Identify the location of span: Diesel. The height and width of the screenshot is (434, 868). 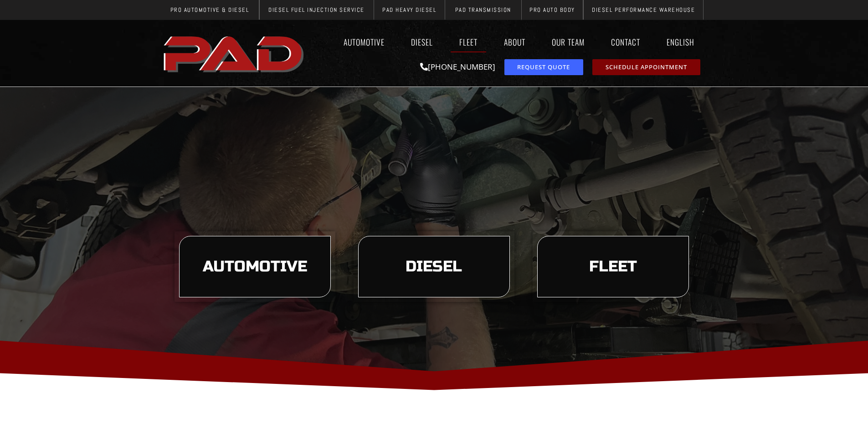
(434, 267).